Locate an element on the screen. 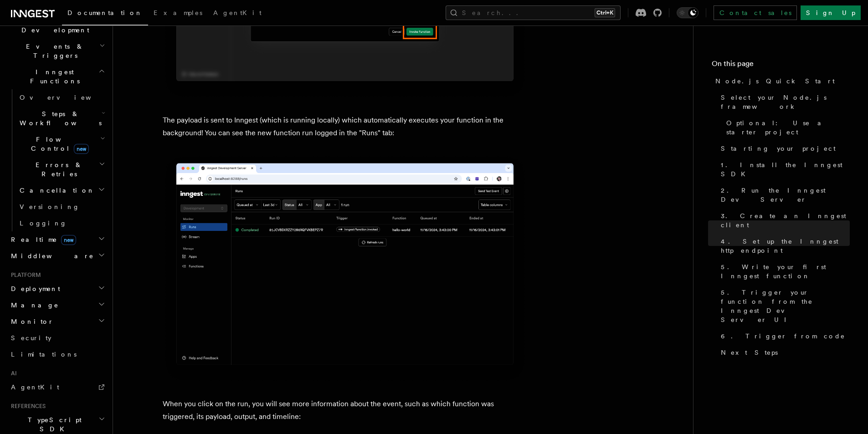  span: Optional: Use a starter project is located at coordinates (788, 127).